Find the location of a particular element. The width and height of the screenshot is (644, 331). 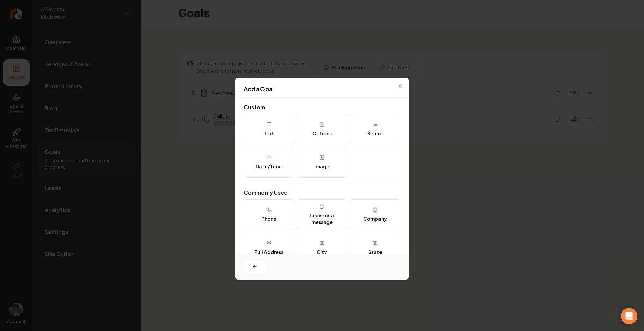

button: Select is located at coordinates (375, 129).